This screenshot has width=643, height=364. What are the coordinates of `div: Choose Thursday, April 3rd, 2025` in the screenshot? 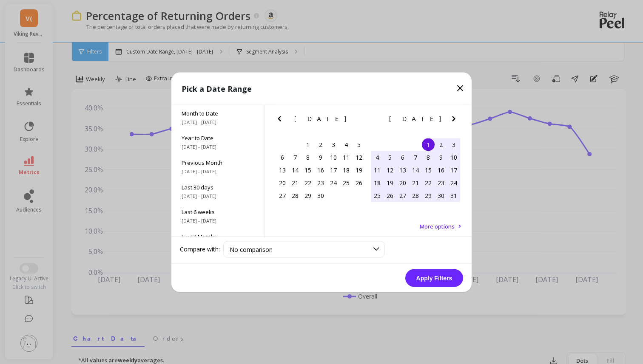 It's located at (334, 144).